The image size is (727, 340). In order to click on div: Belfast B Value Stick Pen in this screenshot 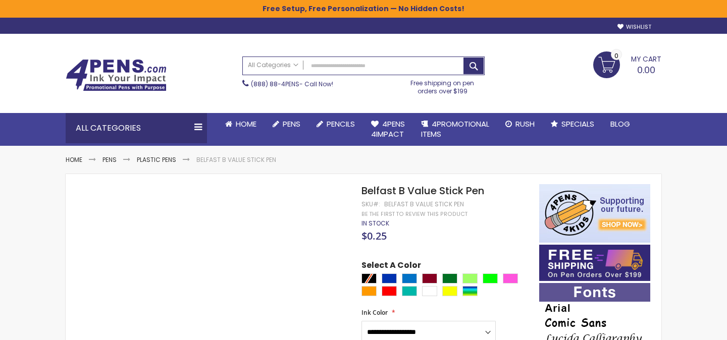, I will do `click(424, 204)`.